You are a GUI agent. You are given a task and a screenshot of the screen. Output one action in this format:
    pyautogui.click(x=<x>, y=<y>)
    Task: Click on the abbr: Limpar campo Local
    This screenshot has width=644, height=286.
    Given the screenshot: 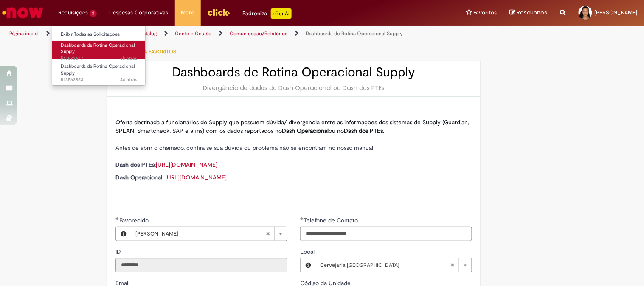 What is the action you would take?
    pyautogui.click(x=453, y=265)
    